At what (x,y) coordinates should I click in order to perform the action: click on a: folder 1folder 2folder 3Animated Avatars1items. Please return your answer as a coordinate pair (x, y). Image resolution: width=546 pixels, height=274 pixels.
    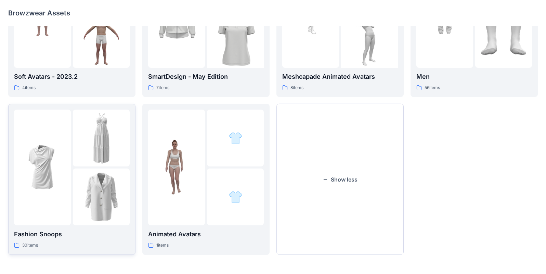
    Looking at the image, I should click on (206, 179).